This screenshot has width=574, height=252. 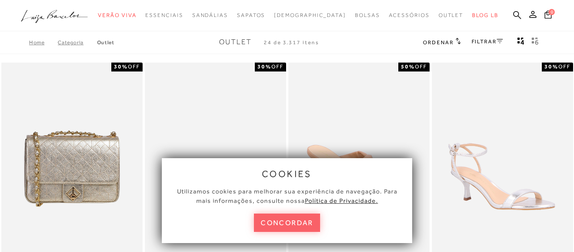 What do you see at coordinates (43, 42) in the screenshot?
I see `a: Home` at bounding box center [43, 42].